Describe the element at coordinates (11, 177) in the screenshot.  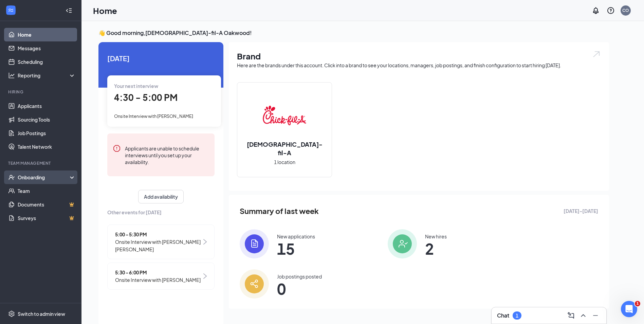
I see `svg: UserCheck` at that location.